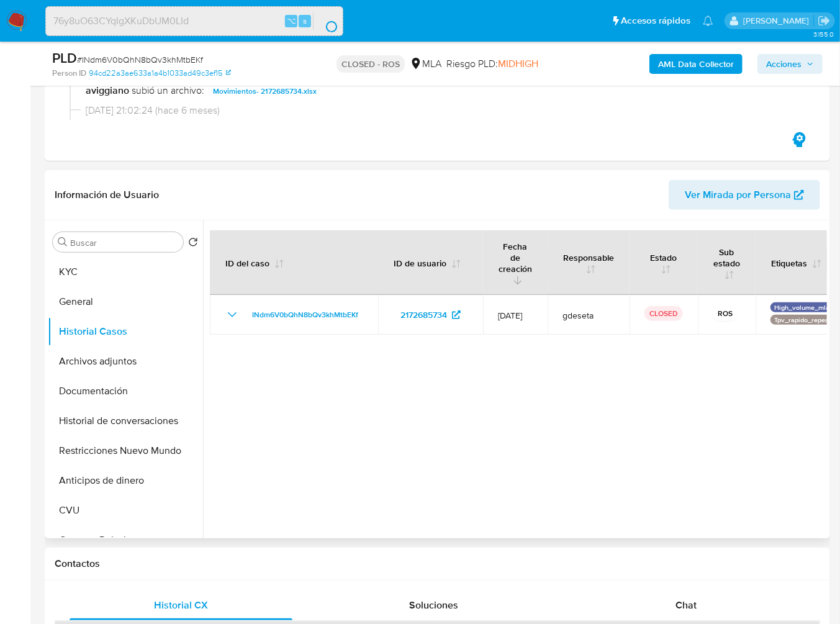  Describe the element at coordinates (708, 21) in the screenshot. I see `a: Notificaciones` at that location.